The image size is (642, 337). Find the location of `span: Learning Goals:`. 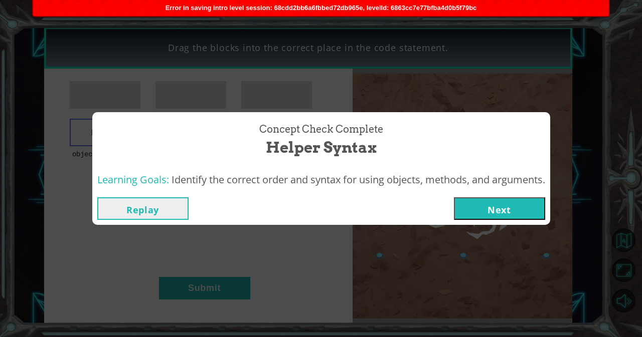

span: Learning Goals: is located at coordinates (133, 180).